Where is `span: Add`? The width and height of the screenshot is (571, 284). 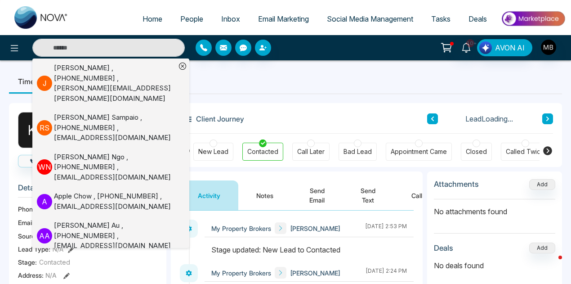
span: Add is located at coordinates (542, 183).